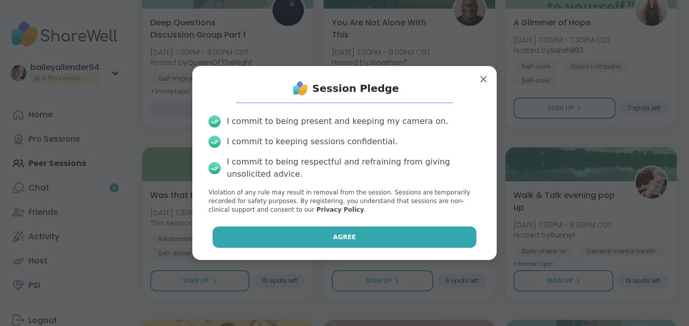 This screenshot has height=326, width=689. What do you see at coordinates (354, 168) in the screenshot?
I see `div: I commit to being respectful and refraining from giving unsolicited advice.` at bounding box center [354, 168].